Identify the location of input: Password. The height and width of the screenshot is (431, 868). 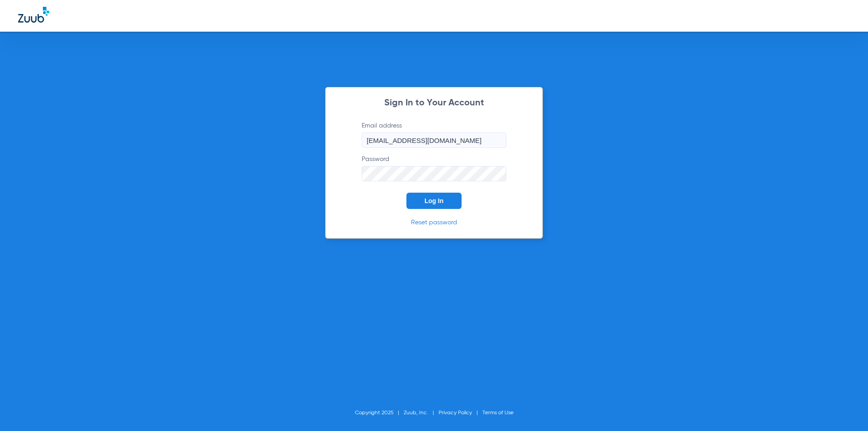
(434, 174).